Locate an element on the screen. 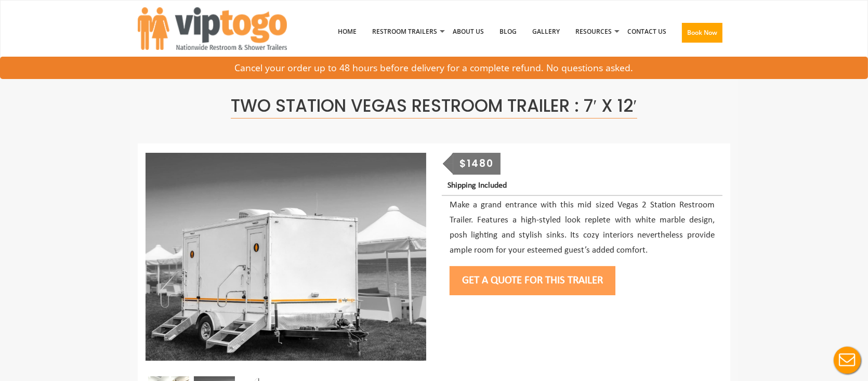 The image size is (868, 381). button: Live Chat is located at coordinates (847, 360).